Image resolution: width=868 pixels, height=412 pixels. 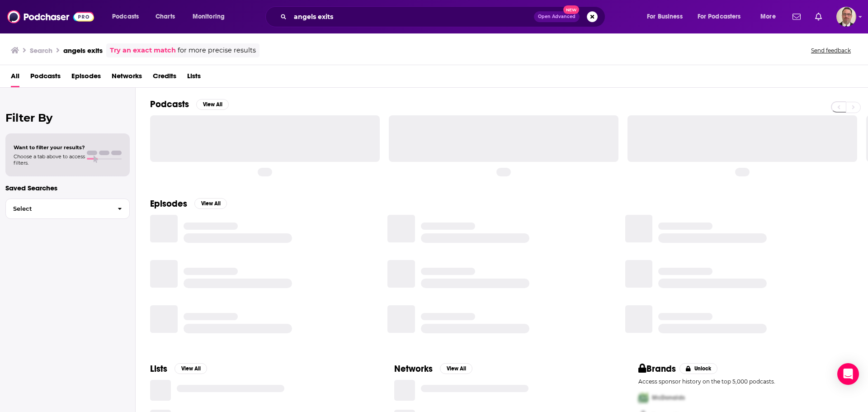 What do you see at coordinates (194, 78) in the screenshot?
I see `span: Lists` at bounding box center [194, 78].